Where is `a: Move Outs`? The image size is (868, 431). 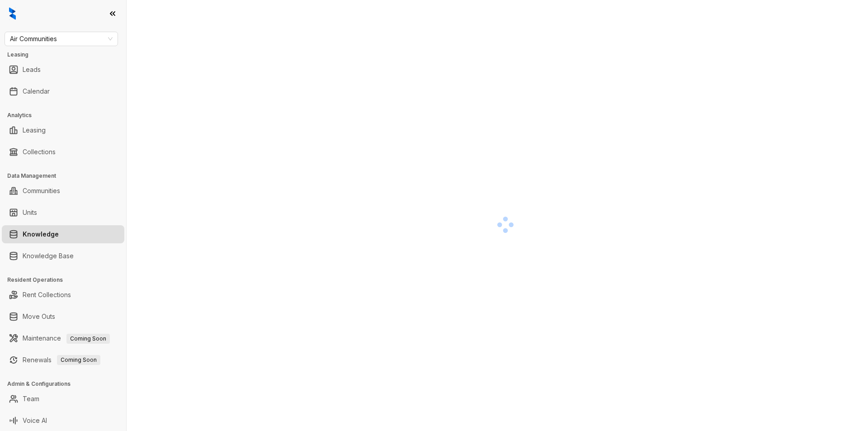
a: Move Outs is located at coordinates (39, 316).